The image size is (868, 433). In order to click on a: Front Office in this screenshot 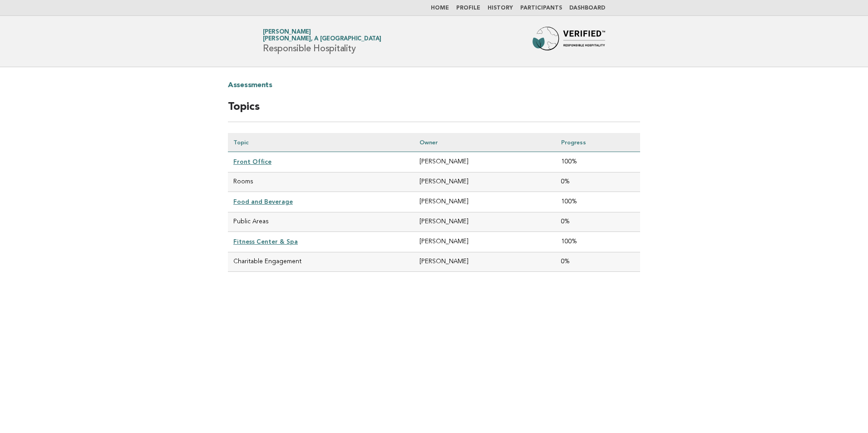, I will do `click(253, 161)`.